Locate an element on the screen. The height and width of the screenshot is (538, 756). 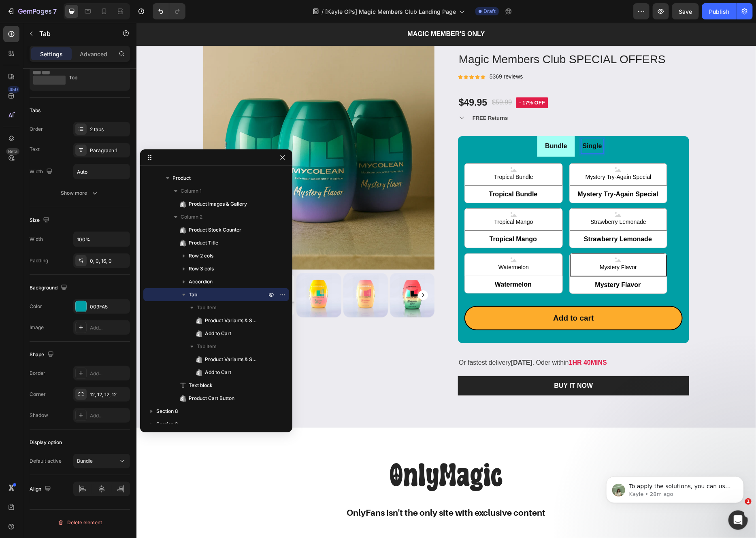
div: $49.95 is located at coordinates (337, 80).